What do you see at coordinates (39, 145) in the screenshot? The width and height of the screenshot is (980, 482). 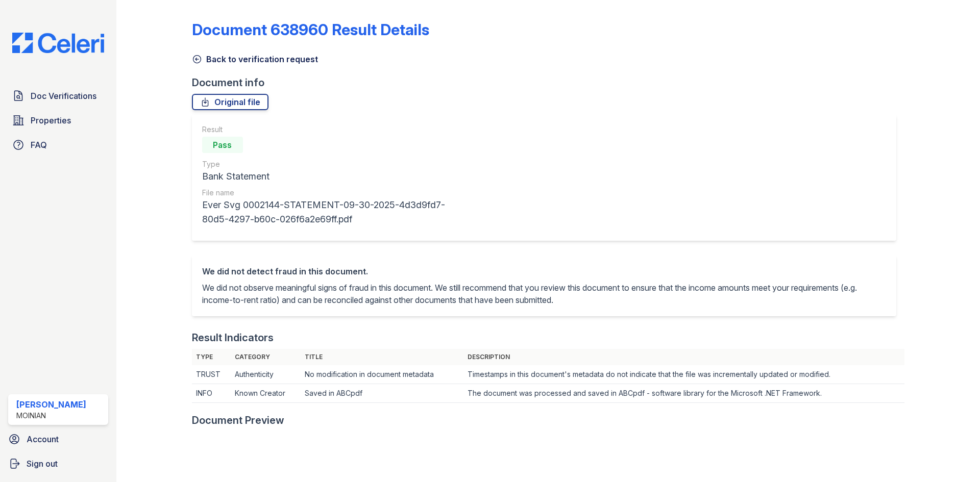 I see `span: FAQ` at bounding box center [39, 145].